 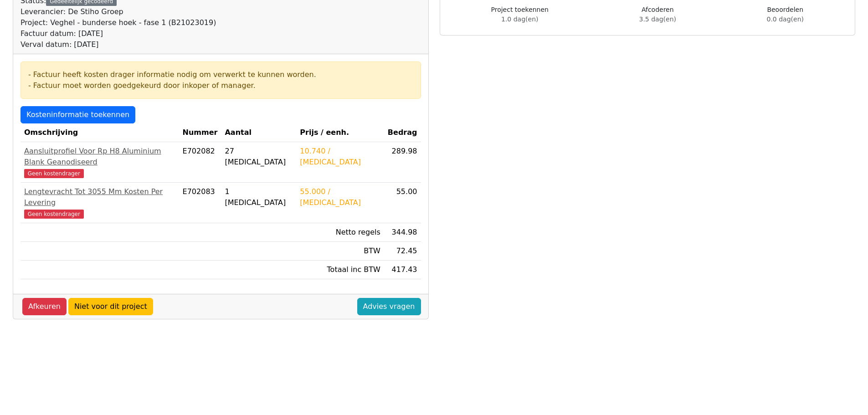 What do you see at coordinates (259, 133) in the screenshot?
I see `th: Aantal` at bounding box center [259, 133].